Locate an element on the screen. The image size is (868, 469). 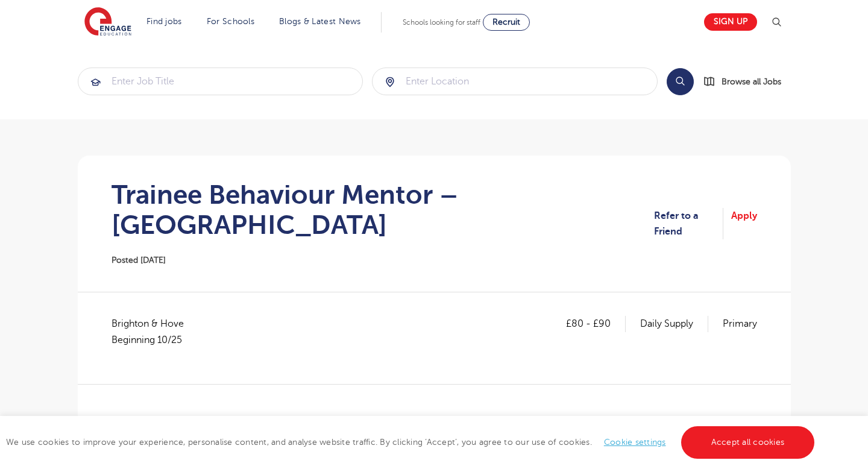
p: Beginning 10/25 is located at coordinates (148, 340).